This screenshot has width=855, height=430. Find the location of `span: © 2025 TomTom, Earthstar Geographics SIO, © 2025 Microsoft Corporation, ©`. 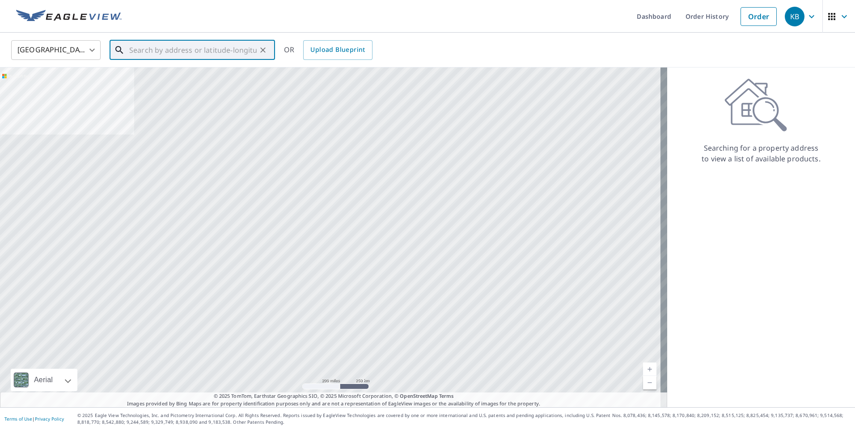

span: © 2025 TomTom, Earthstar Geographics SIO, © 2025 Microsoft Corporation, © is located at coordinates (333, 396).